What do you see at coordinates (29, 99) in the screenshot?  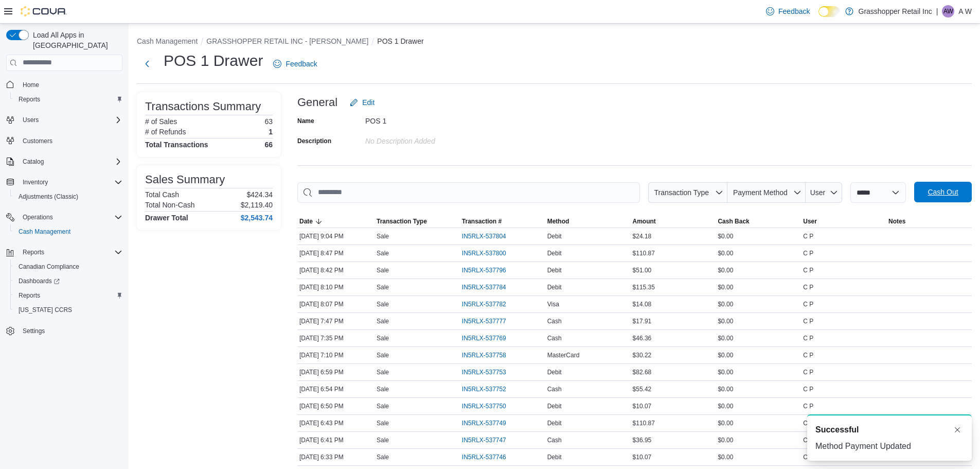 I see `a: Reports` at bounding box center [29, 99].